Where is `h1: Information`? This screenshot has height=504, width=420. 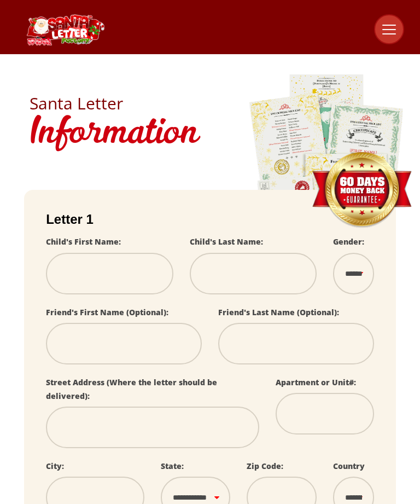
h1: Information is located at coordinates (210, 134).